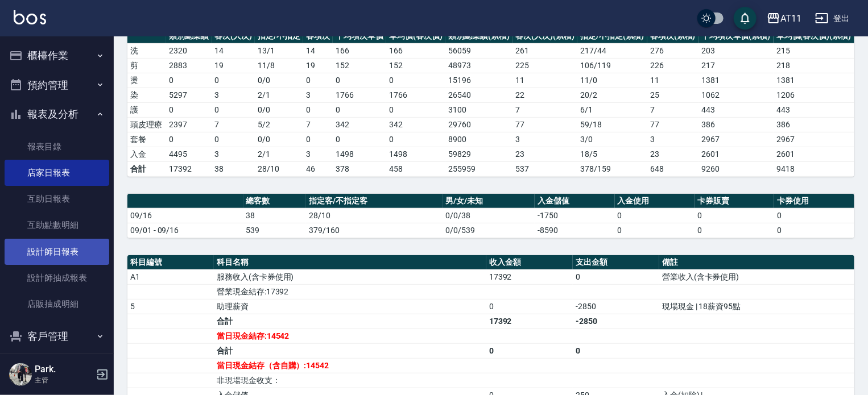  I want to click on a: 店家日報表, so click(57, 173).